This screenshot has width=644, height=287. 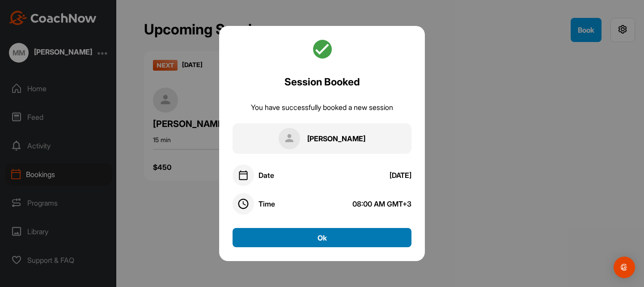 What do you see at coordinates (267, 204) in the screenshot?
I see `div: Time` at bounding box center [267, 204].